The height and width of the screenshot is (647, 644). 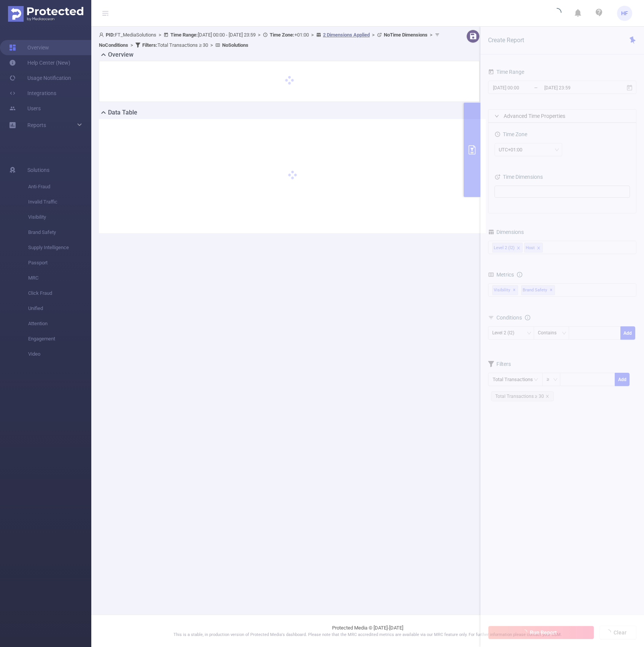 What do you see at coordinates (346, 34) in the screenshot?
I see `u: 2 Dimensions Applied` at bounding box center [346, 34].